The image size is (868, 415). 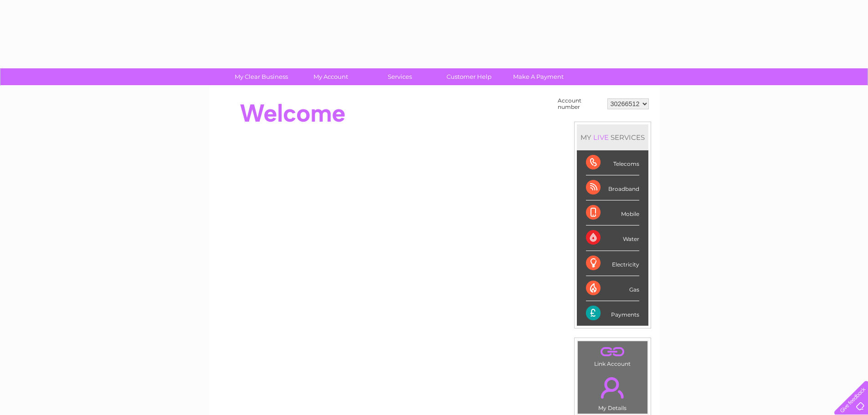 What do you see at coordinates (538, 77) in the screenshot?
I see `a: Make A Payment` at bounding box center [538, 77].